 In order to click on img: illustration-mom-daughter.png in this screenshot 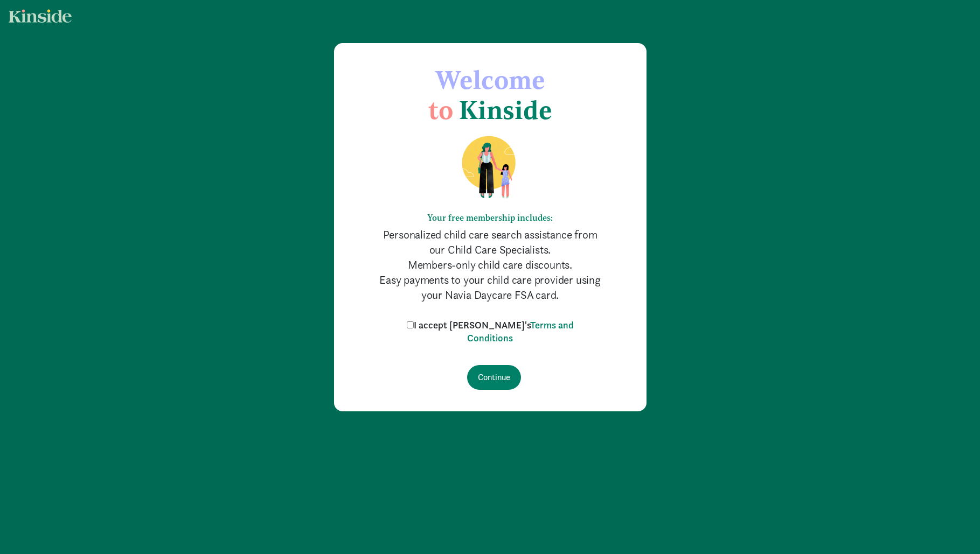, I will do `click(489, 168)`.